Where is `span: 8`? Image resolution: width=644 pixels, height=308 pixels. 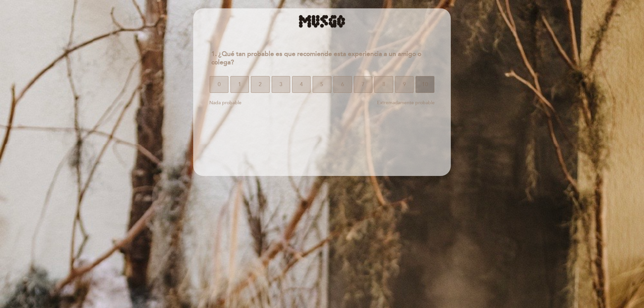 span: 8 is located at coordinates (383, 84).